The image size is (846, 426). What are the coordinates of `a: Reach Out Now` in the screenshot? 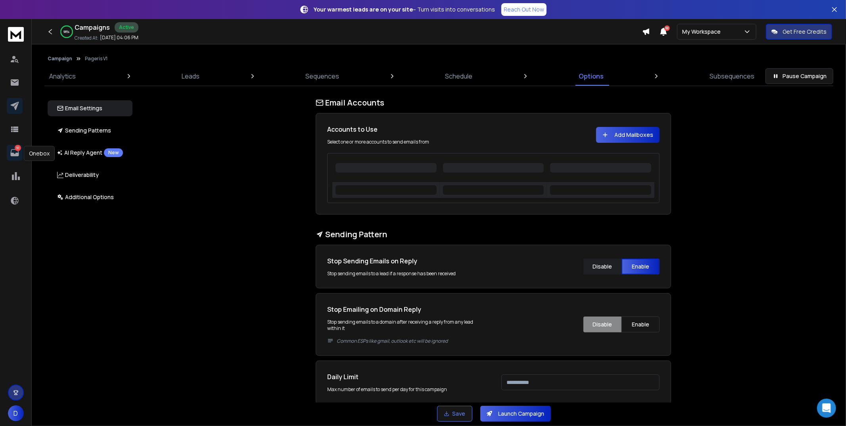 It's located at (524, 10).